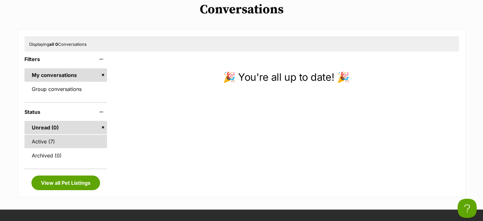 This screenshot has width=483, height=221. What do you see at coordinates (66, 183) in the screenshot?
I see `a: View all Pet Listings` at bounding box center [66, 183].